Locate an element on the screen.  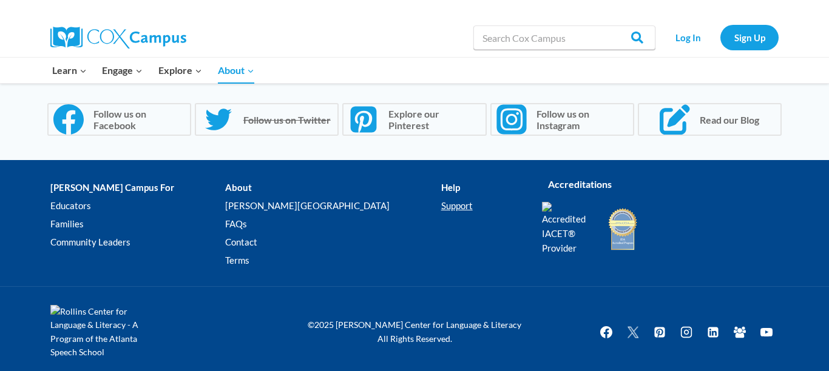
a: Linkedin is located at coordinates (713, 333).